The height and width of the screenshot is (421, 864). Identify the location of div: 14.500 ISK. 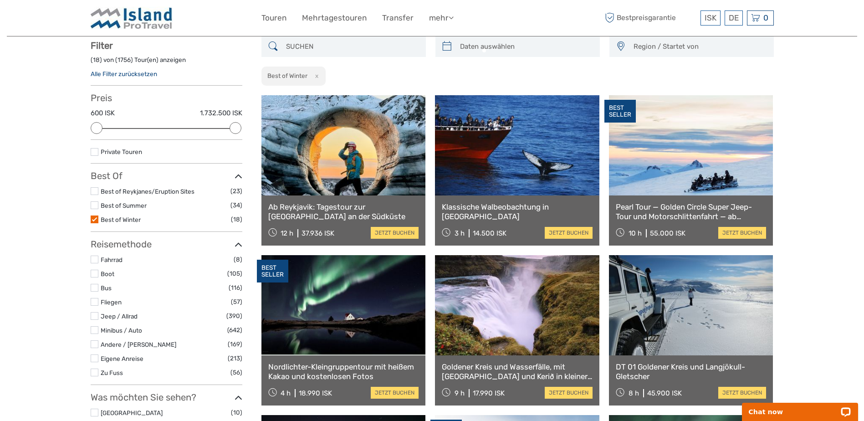
(490, 233).